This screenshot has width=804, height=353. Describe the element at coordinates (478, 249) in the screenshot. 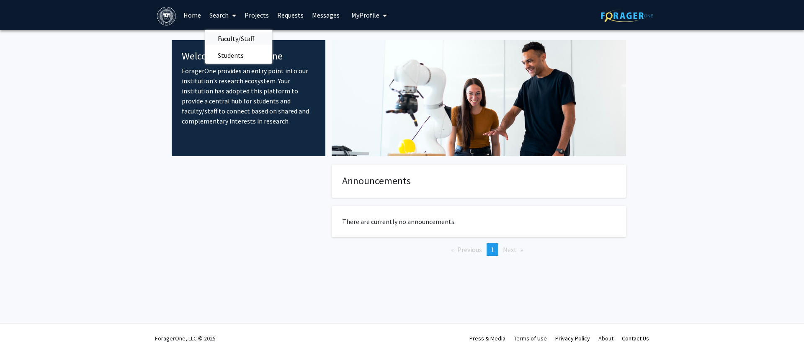

I see `ul: Pagination` at that location.